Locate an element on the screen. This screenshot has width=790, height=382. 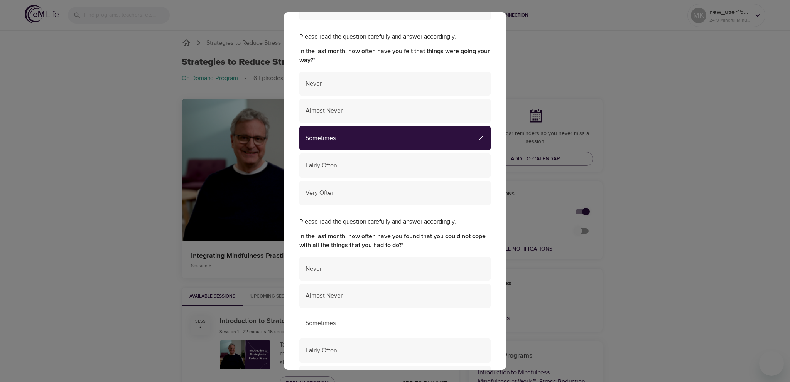
span: Very Often is located at coordinates (395, 193).